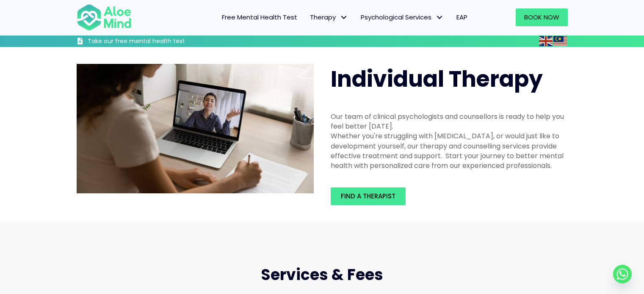  I want to click on img: en, so click(546, 41).